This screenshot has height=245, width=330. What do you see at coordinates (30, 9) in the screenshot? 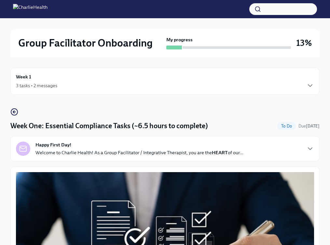
I see `img: CharlieHealth` at bounding box center [30, 9].